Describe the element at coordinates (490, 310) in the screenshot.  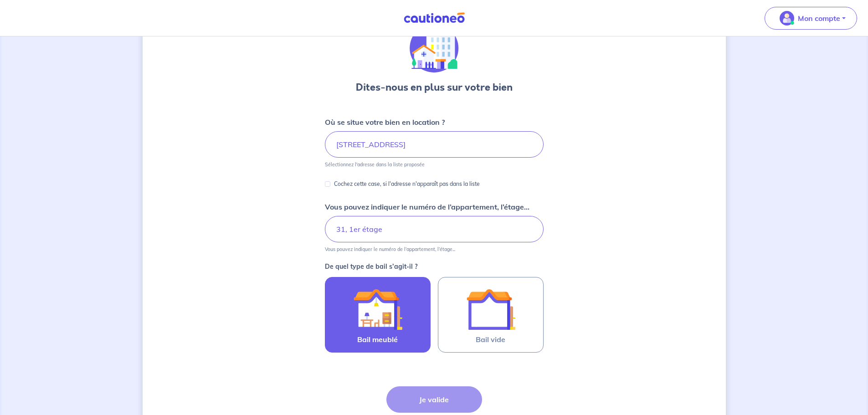
I see `img: illu_empty_lease.svg` at that location.